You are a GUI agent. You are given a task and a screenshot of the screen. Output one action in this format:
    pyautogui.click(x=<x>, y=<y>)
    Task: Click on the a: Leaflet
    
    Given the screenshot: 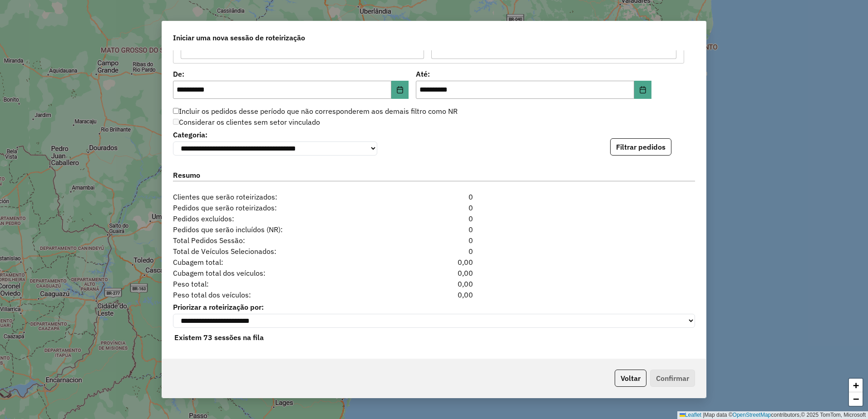 What is the action you would take?
    pyautogui.click(x=691, y=415)
    